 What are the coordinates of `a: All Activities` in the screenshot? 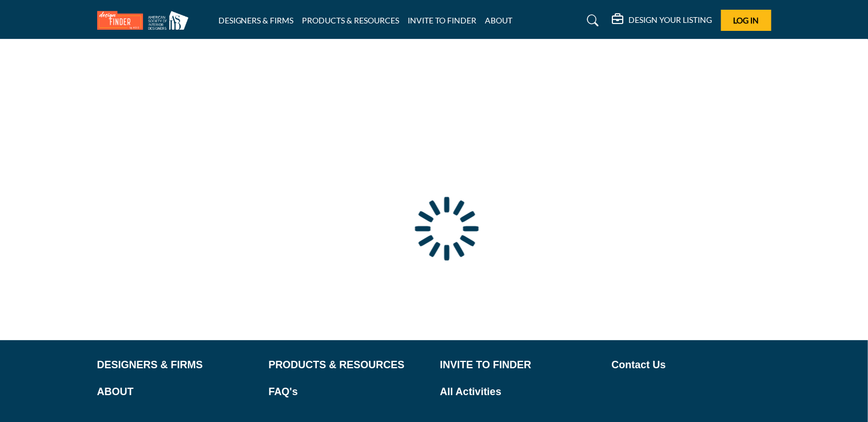 It's located at (519, 392).